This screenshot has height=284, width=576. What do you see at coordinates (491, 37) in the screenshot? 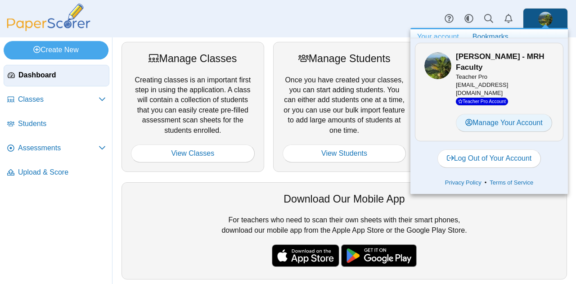
I see `a: Bookmarks` at bounding box center [491, 37].